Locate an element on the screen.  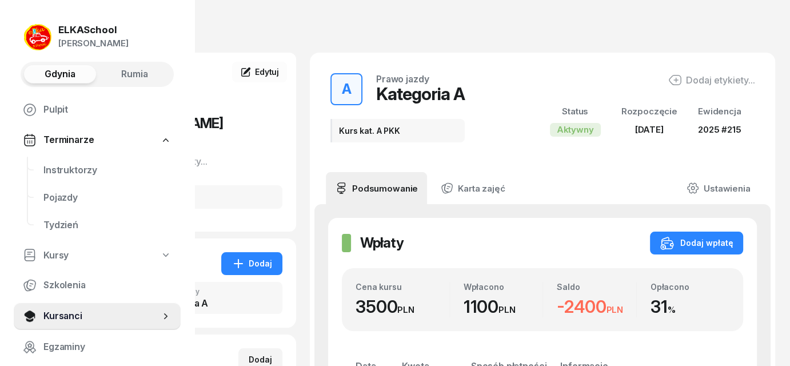
div: Aktywny is located at coordinates (575, 130).